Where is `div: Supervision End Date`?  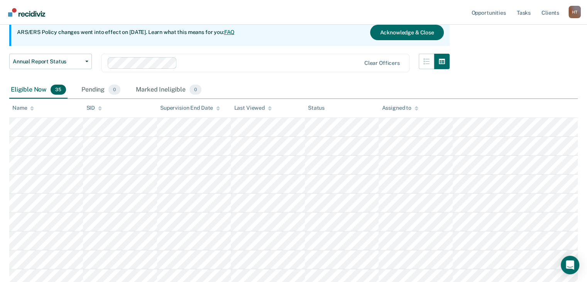
div: Supervision End Date is located at coordinates (190, 108).